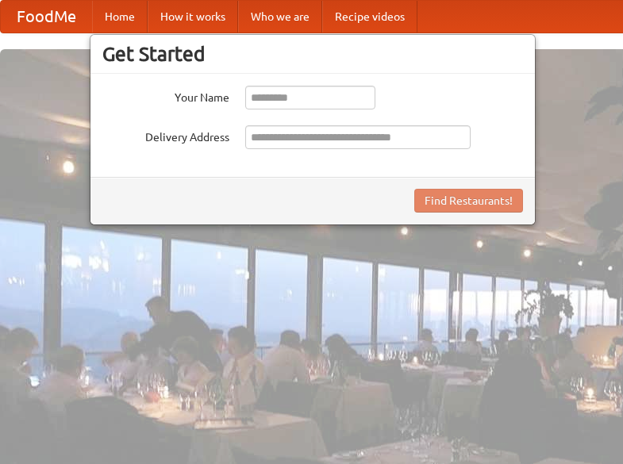 The width and height of the screenshot is (623, 464). Describe the element at coordinates (46, 17) in the screenshot. I see `a: FoodMe` at that location.